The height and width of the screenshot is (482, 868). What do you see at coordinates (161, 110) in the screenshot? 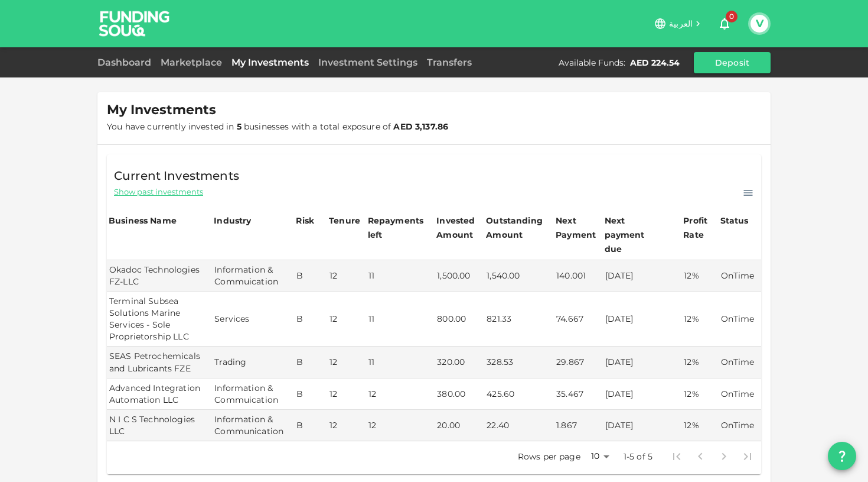
I see `span: My Investments` at bounding box center [161, 110].